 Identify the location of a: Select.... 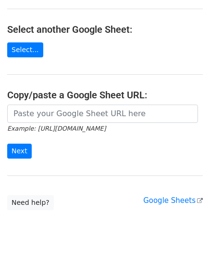
(25, 50).